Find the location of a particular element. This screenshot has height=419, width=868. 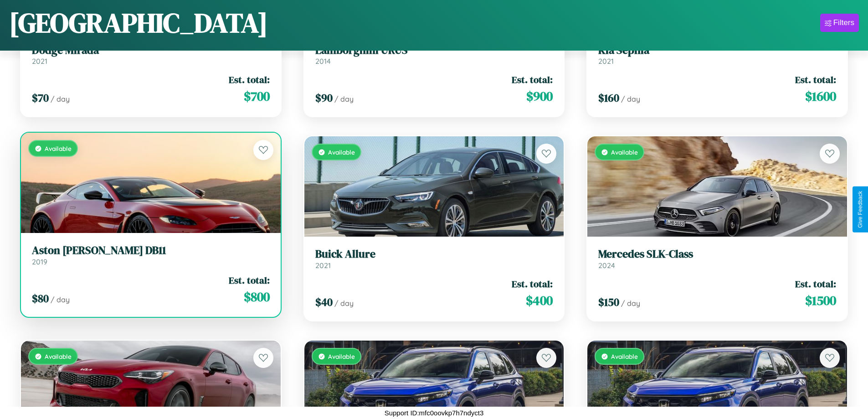

span: $ 40 is located at coordinates (324, 302).